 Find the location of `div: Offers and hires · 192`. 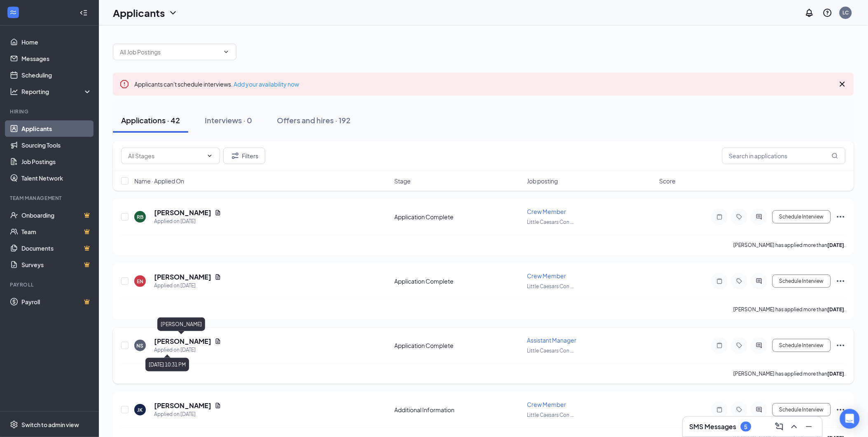

div: Offers and hires · 192 is located at coordinates (313, 120).